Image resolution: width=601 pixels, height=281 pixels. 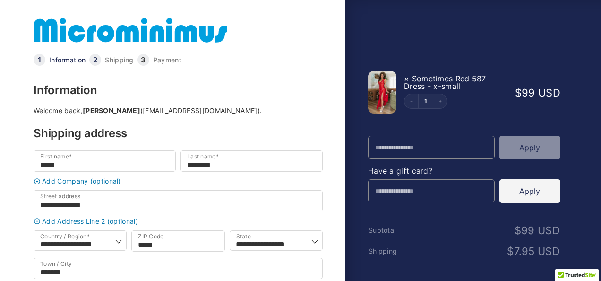 What do you see at coordinates (400, 251) in the screenshot?
I see `th: Shipping` at bounding box center [400, 251].